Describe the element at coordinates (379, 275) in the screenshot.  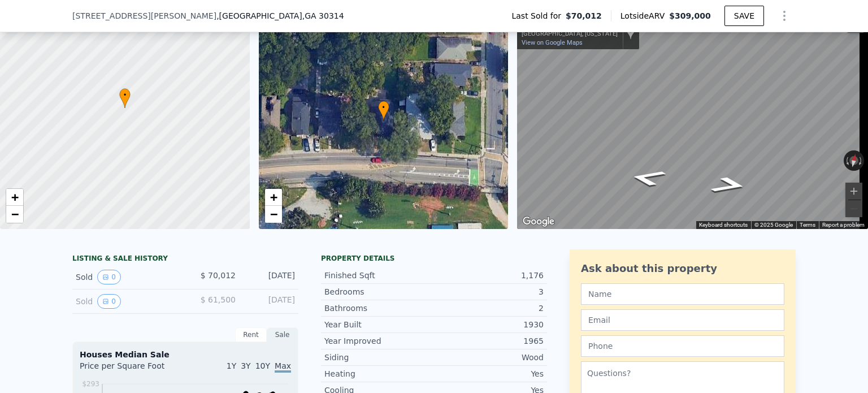
I see `div: Finished Sqft` at that location.